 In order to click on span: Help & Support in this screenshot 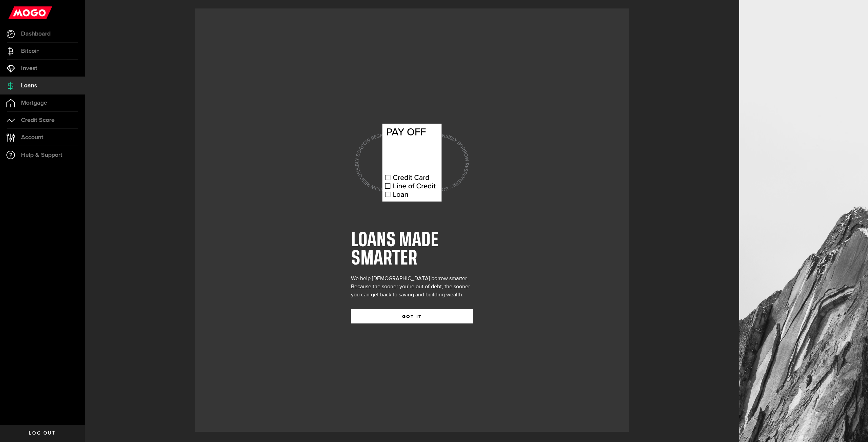, I will do `click(42, 155)`.